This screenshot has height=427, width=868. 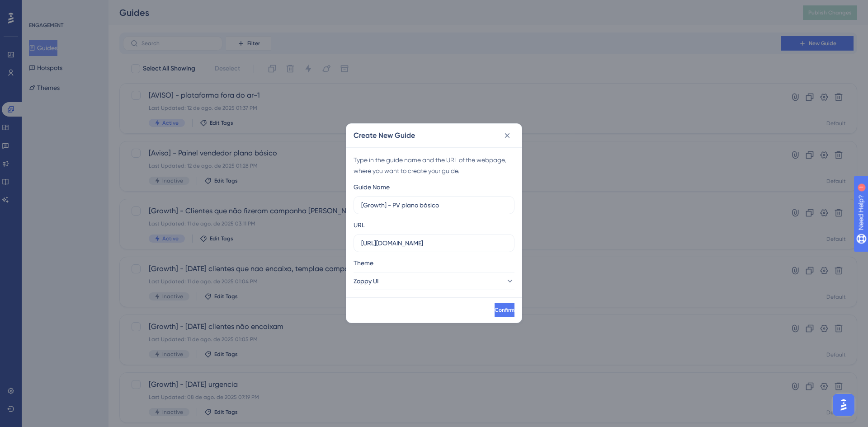 What do you see at coordinates (364, 263) in the screenshot?
I see `span: Theme` at bounding box center [364, 263].